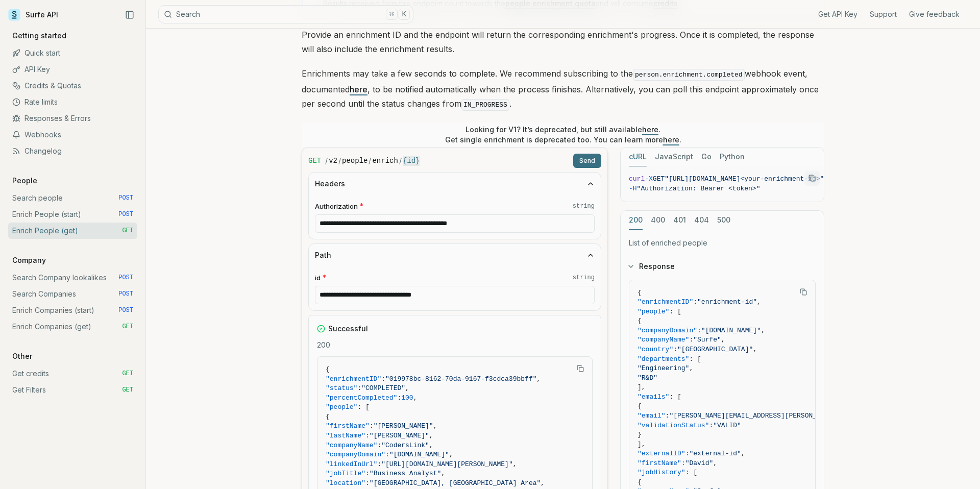 The height and width of the screenshot is (489, 980). Describe the element at coordinates (658, 220) in the screenshot. I see `button: 400` at that location.